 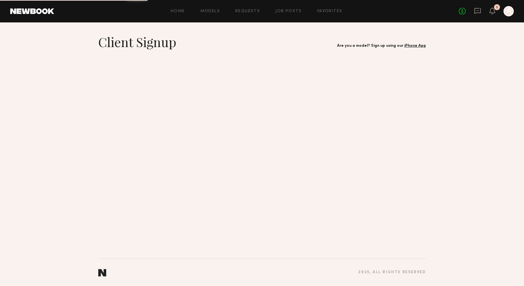 I want to click on a: iPhone App, so click(x=415, y=46).